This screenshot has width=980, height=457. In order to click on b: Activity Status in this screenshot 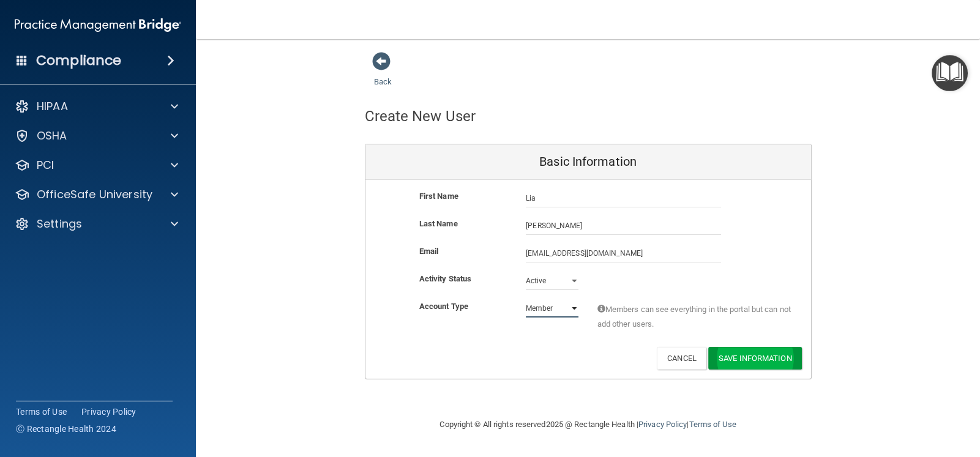, I will do `click(446, 279)`.